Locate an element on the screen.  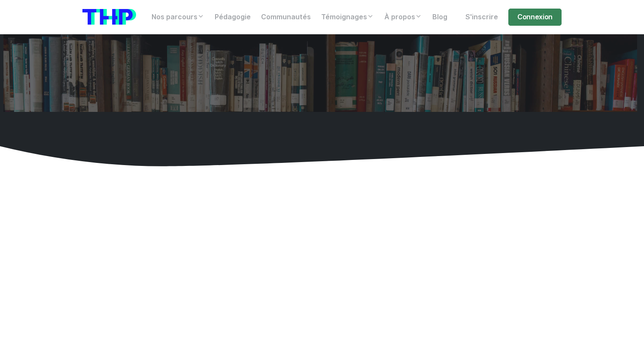
a: À propos is located at coordinates (403, 17).